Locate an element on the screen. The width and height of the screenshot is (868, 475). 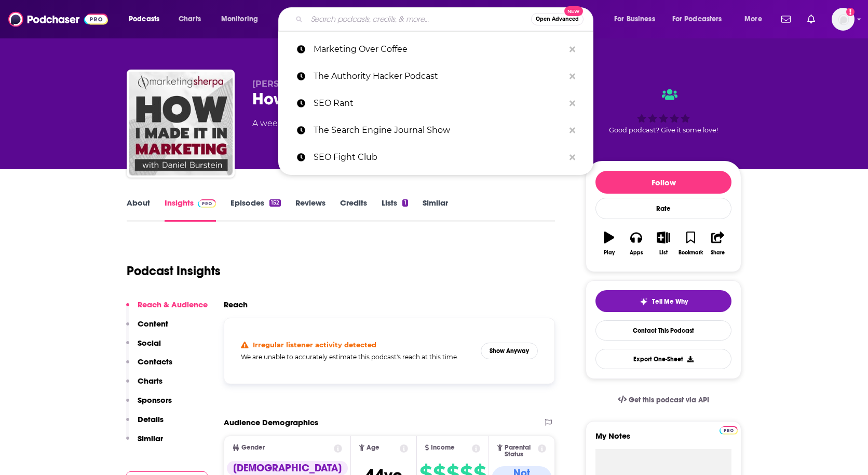
p: Sponsors is located at coordinates (154, 400).